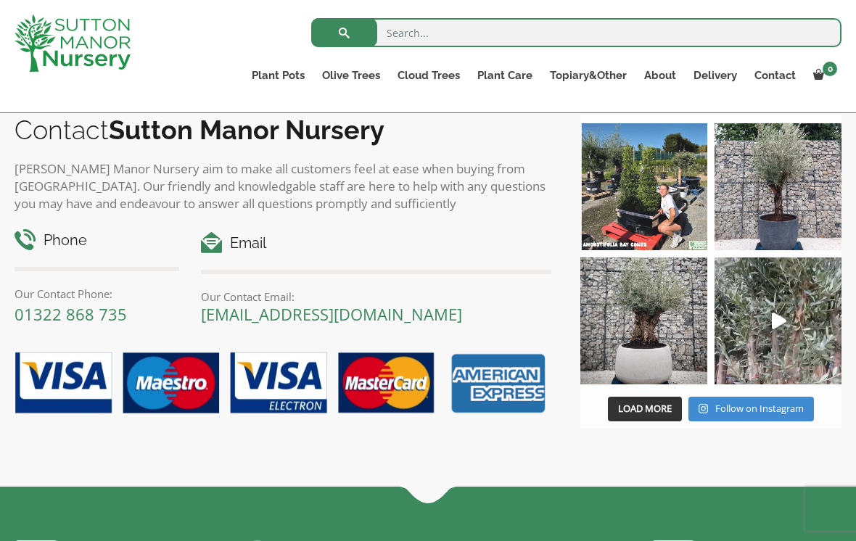 This screenshot has height=541, width=856. What do you see at coordinates (588, 75) in the screenshot?
I see `a: Topiary&Other` at bounding box center [588, 75].